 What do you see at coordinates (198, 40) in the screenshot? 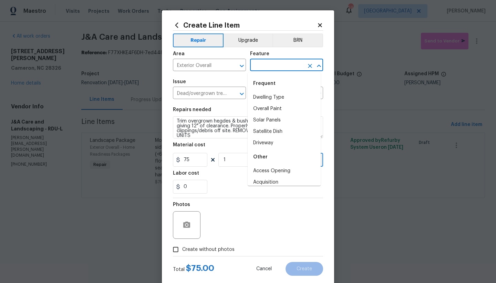
I see `button: Repair` at bounding box center [198, 40].